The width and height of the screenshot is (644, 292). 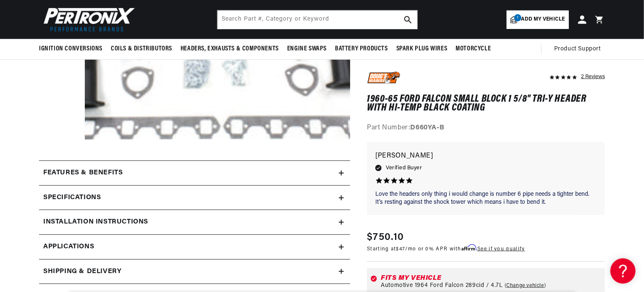 What do you see at coordinates (592, 76) in the screenshot?
I see `div: 2 Reviews` at bounding box center [592, 76].